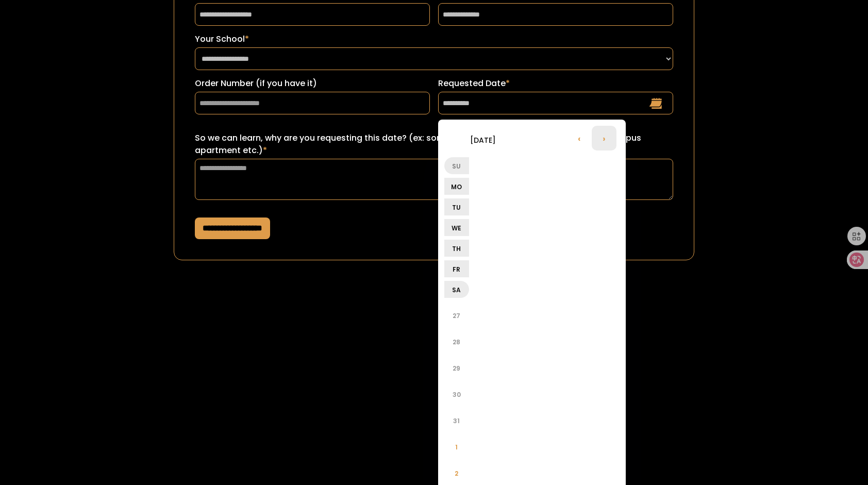 This screenshot has height=485, width=868. I want to click on li: Th, so click(456, 248).